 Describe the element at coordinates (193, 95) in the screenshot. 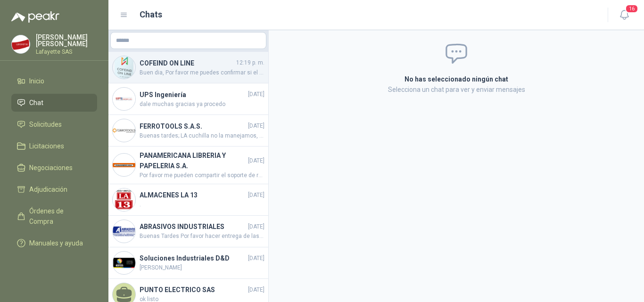

I see `h4: UPS Ingeniería` at that location.